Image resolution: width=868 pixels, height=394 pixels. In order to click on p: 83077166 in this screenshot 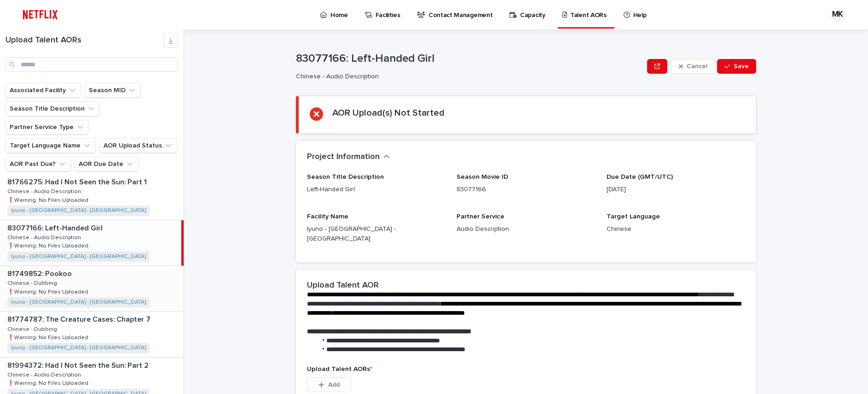, I will do `click(525, 189)`.